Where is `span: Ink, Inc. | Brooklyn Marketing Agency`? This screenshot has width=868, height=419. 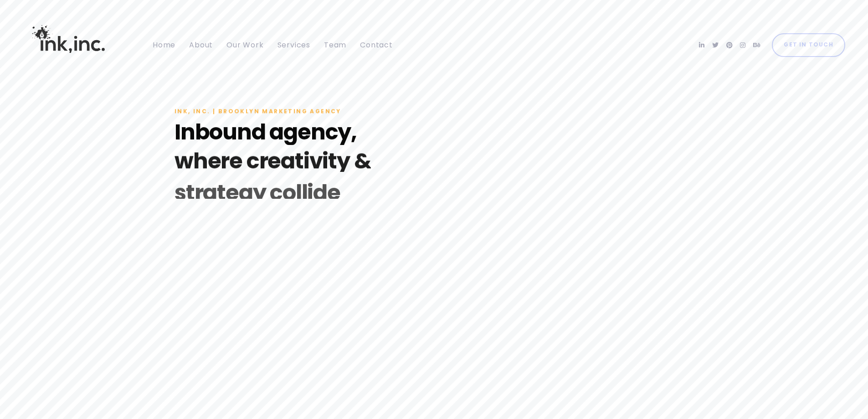
span: Ink, Inc. | Brooklyn Marketing Agency is located at coordinates (258, 111).